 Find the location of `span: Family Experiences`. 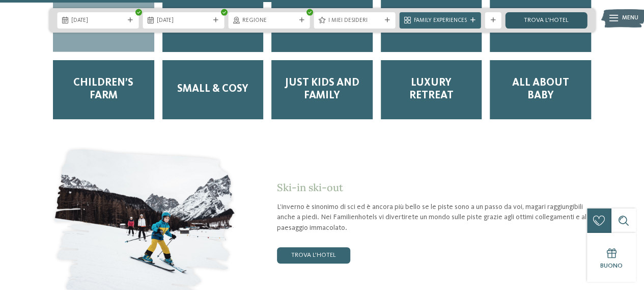

span: Family Experiences is located at coordinates (440, 21).